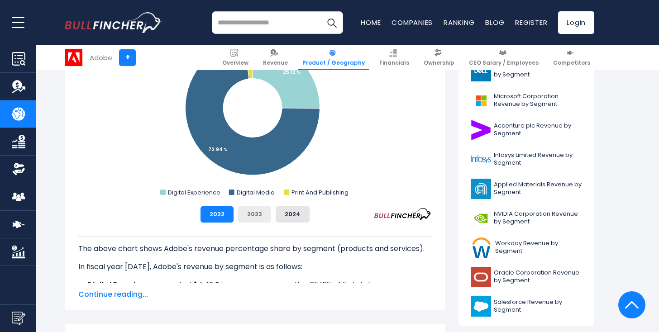 Image resolution: width=659 pixels, height=332 pixels. Describe the element at coordinates (74, 57) in the screenshot. I see `img: ADBE logo` at that location.